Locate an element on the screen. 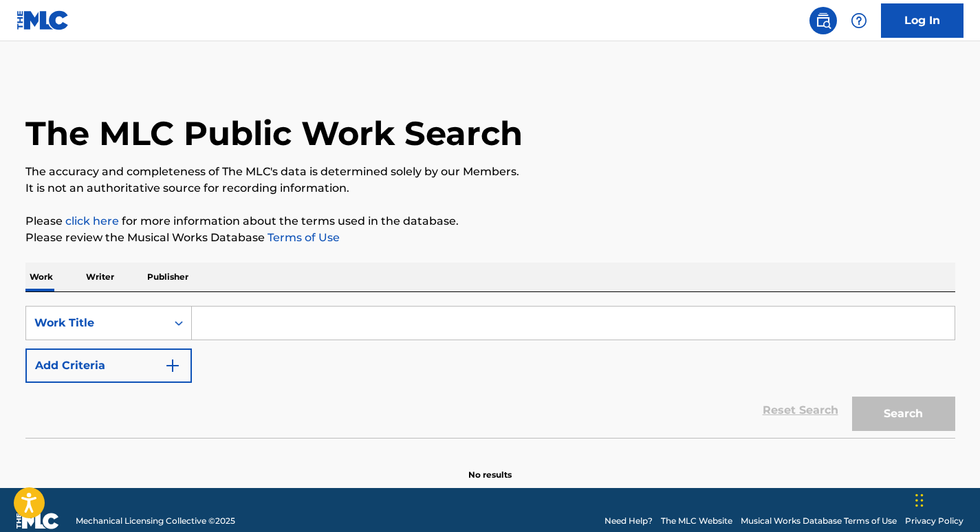 This screenshot has height=532, width=980. p: Publisher is located at coordinates (168, 277).